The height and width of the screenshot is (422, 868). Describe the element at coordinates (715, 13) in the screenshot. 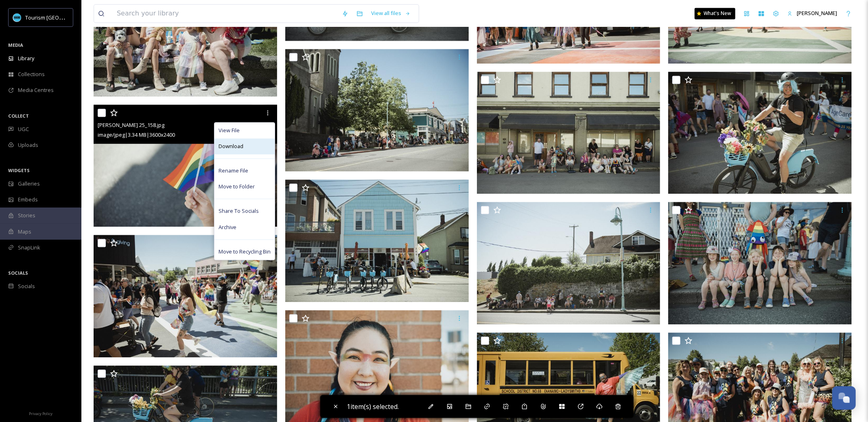

I see `a: What's New` at that location.